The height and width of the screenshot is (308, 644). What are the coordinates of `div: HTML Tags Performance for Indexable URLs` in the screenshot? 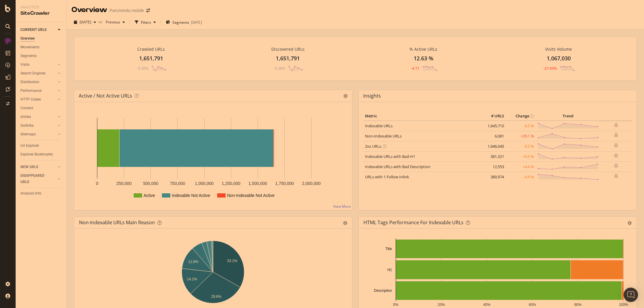 It's located at (413, 222).